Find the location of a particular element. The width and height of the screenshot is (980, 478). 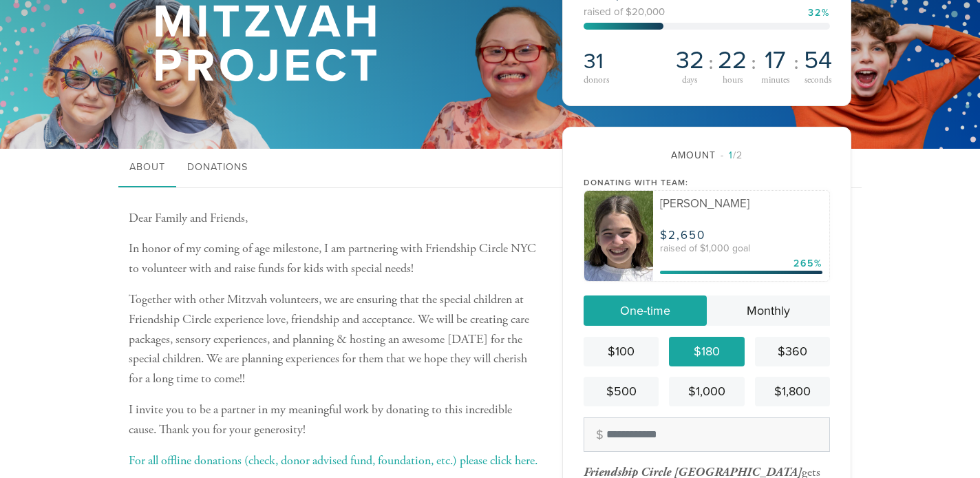

a: About is located at coordinates (147, 168).